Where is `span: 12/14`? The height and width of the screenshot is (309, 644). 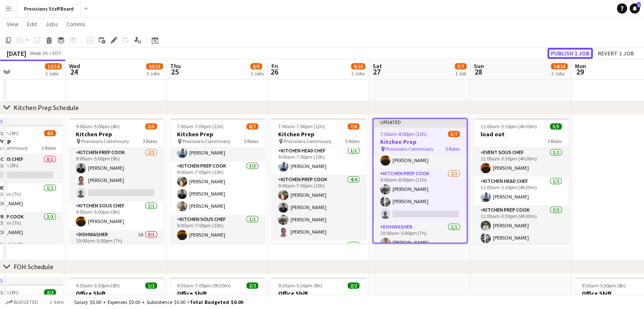
span: 12/14 is located at coordinates (53, 66).